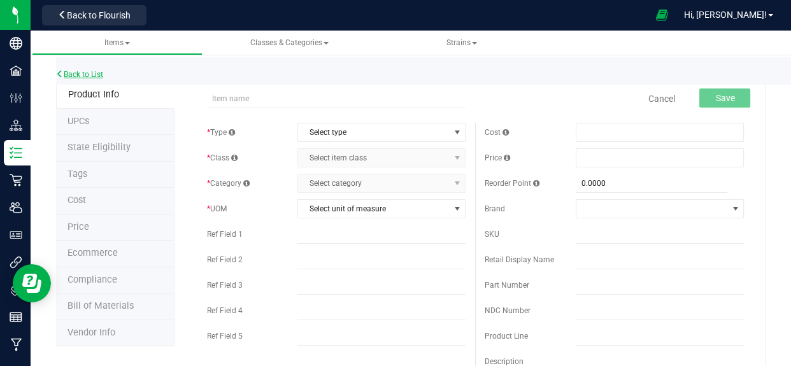  What do you see at coordinates (373, 209) in the screenshot?
I see `span: Select unit of measure` at bounding box center [373, 209].